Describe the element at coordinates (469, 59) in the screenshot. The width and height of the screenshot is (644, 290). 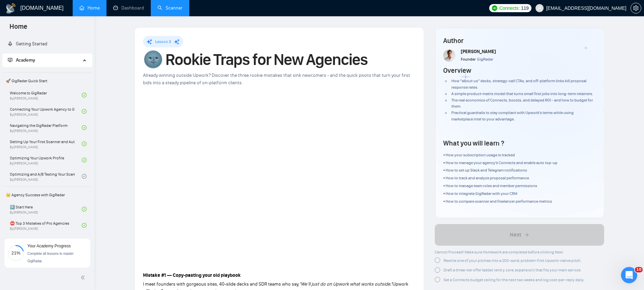
I see `span: Founder` at that location.